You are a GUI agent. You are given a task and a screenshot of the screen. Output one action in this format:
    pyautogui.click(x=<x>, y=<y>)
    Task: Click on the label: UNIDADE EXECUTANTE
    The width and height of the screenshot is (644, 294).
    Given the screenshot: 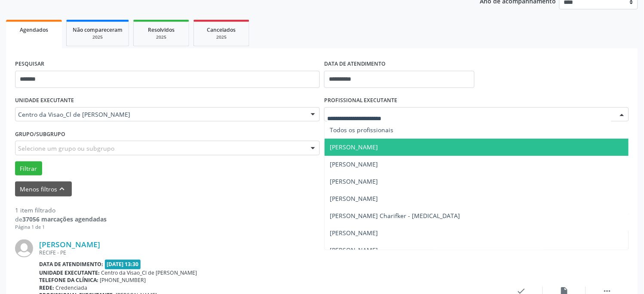 What is the action you would take?
    pyautogui.click(x=44, y=101)
    